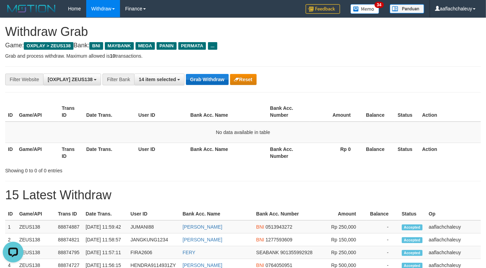 The image size is (486, 268). Describe the element at coordinates (343, 239) in the screenshot. I see `td: Rp 150,000` at that location.